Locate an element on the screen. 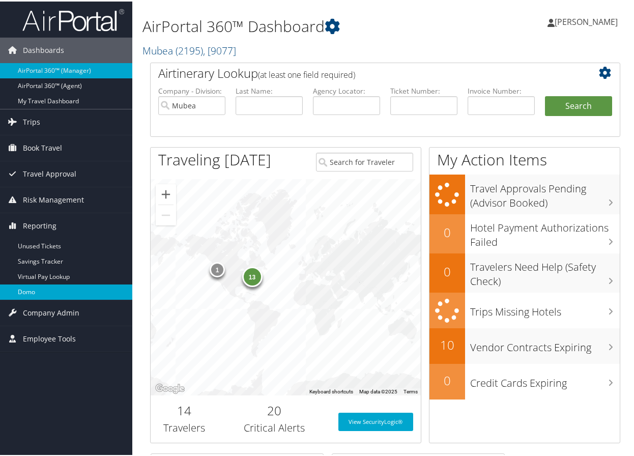 The height and width of the screenshot is (456, 634). h3: Credit Cards Expiring is located at coordinates (545, 379).